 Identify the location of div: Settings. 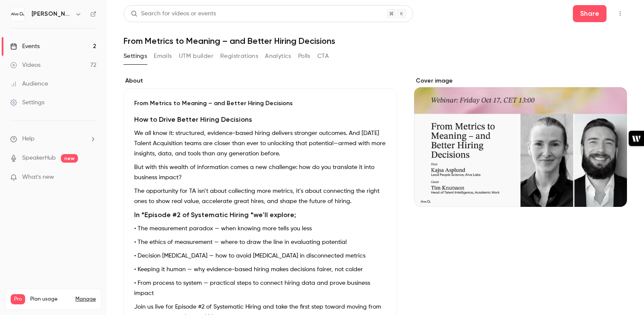
(27, 102).